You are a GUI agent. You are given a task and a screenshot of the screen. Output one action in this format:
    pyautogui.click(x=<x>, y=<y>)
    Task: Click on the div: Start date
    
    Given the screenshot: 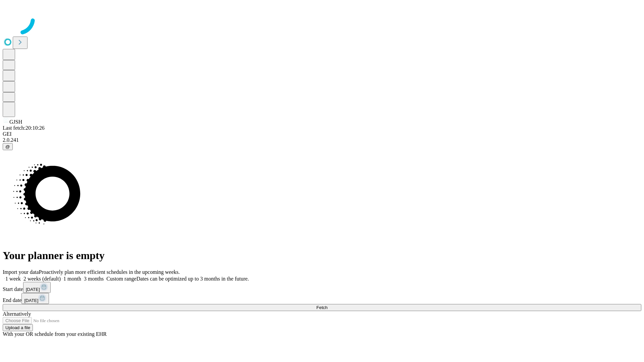 What is the action you would take?
    pyautogui.click(x=322, y=287)
    